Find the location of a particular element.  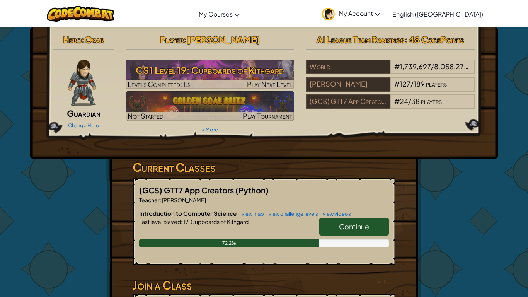

span: Not Started is located at coordinates (145, 116).